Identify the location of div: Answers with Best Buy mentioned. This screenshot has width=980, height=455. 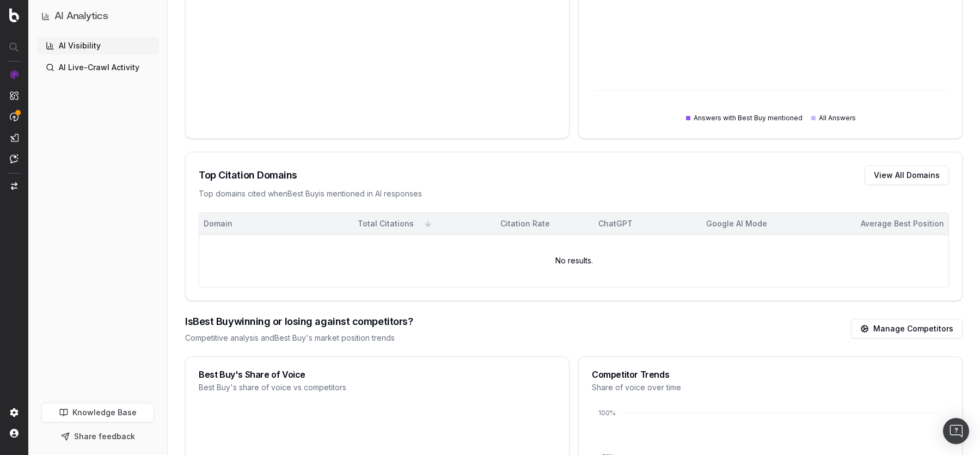
(744, 118).